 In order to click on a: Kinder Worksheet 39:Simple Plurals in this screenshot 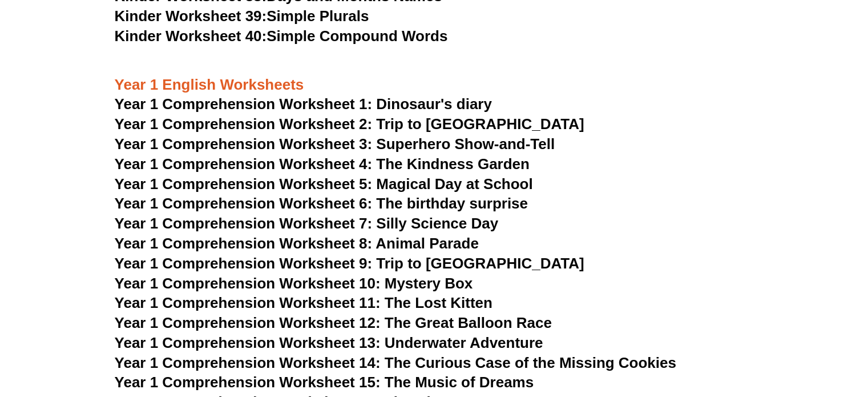, I will do `click(242, 16)`.